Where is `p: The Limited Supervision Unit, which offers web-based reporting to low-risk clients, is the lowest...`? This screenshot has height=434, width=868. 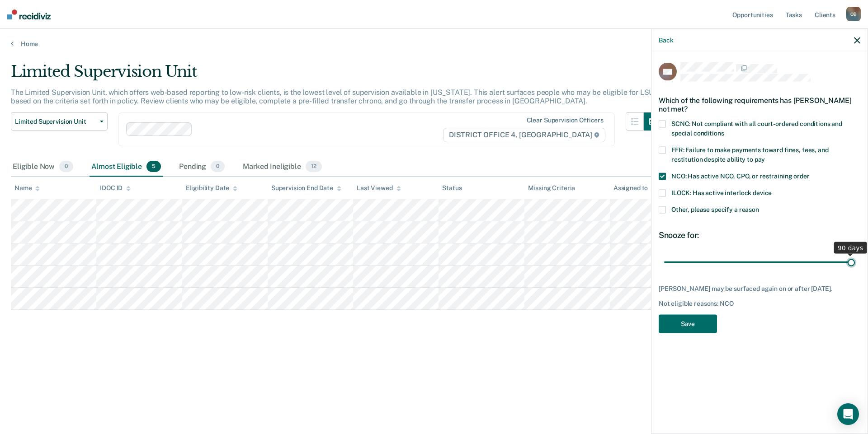 p: The Limited Supervision Unit, which offers web-based reporting to low-risk clients, is the lowest... is located at coordinates (332, 97).